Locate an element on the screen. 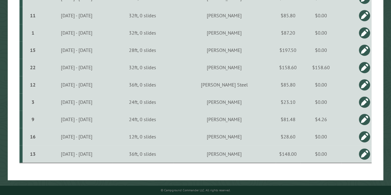  td: $23.10 is located at coordinates (288, 102).